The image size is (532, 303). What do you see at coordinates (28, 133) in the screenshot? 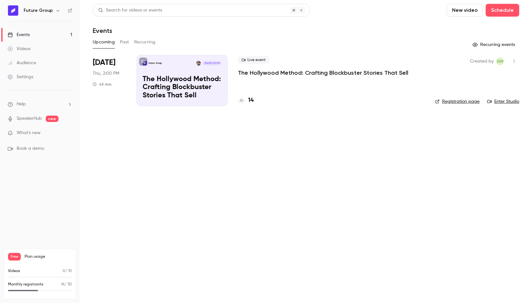
I see `span: What's new` at bounding box center [28, 133].